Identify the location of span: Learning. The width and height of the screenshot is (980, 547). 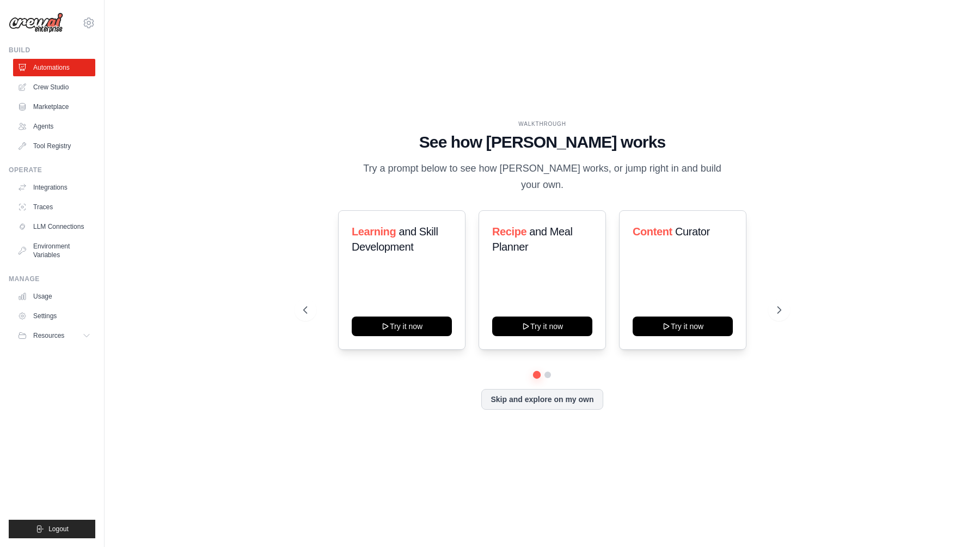
(374, 232).